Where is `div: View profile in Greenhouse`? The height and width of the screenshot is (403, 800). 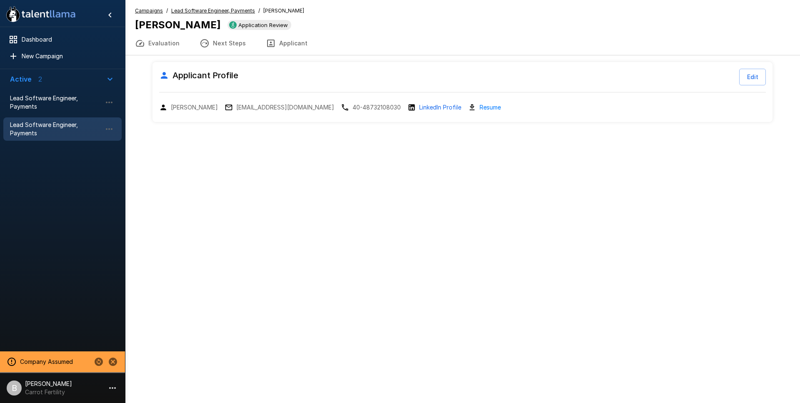 div: View profile in Greenhouse is located at coordinates (259, 25).